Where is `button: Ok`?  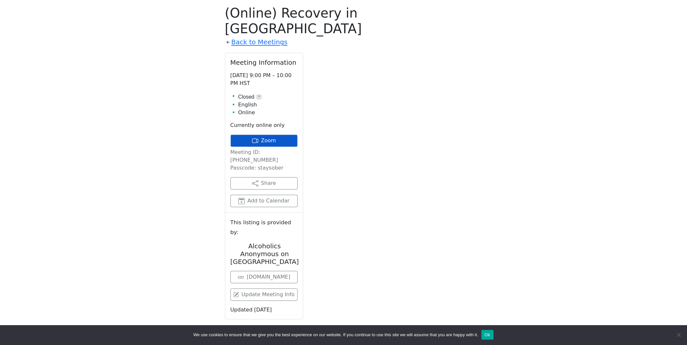 button: Ok is located at coordinates (487, 335).